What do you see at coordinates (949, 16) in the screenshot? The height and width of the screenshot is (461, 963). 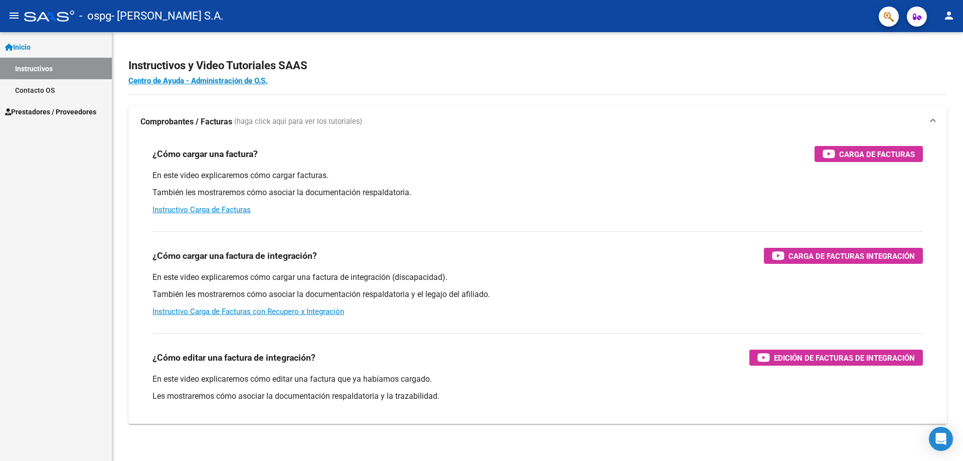 I see `mat-icon: person` at bounding box center [949, 16].